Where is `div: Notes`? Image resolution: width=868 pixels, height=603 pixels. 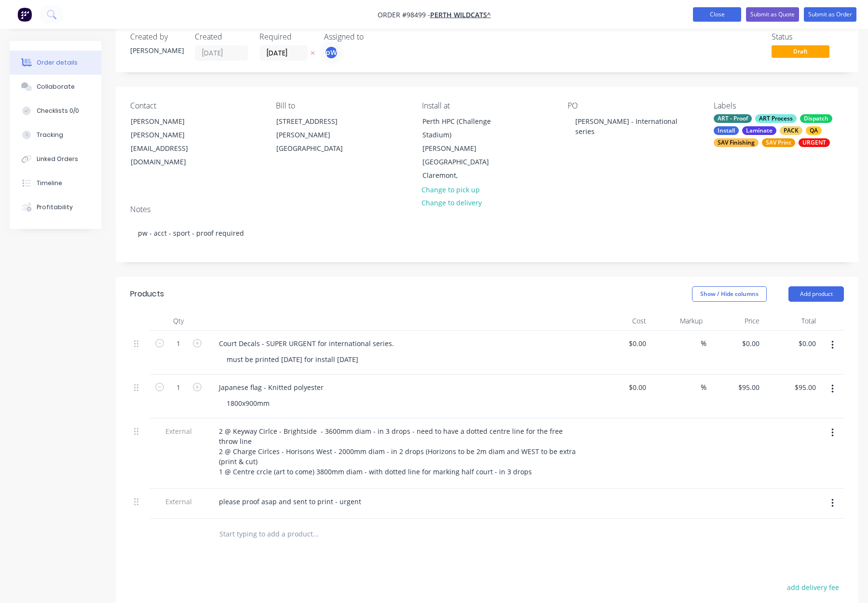
div: Notes is located at coordinates (487, 209).